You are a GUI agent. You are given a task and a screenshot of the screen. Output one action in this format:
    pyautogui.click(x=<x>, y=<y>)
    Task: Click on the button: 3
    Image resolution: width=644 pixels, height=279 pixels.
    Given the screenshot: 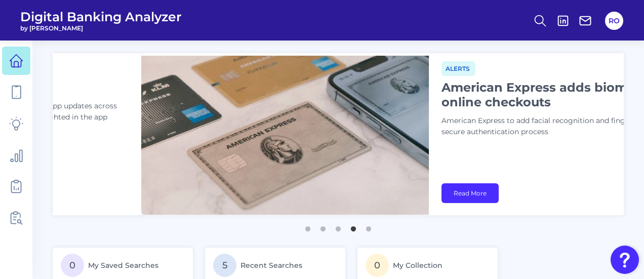 What is the action you would take?
    pyautogui.click(x=338, y=226)
    